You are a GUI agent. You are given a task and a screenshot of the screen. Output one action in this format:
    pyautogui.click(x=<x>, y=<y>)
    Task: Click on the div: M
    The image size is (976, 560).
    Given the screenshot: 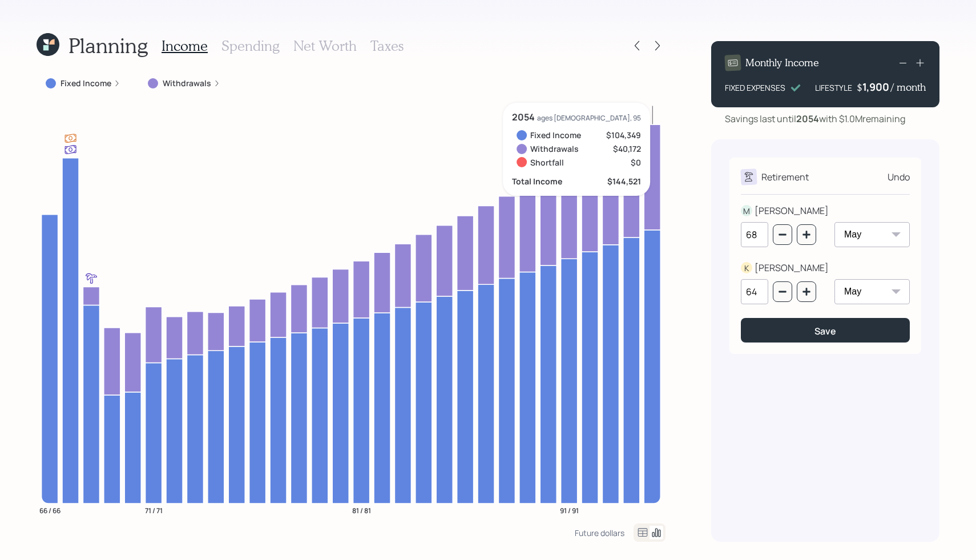 What is the action you would take?
    pyautogui.click(x=746, y=210)
    